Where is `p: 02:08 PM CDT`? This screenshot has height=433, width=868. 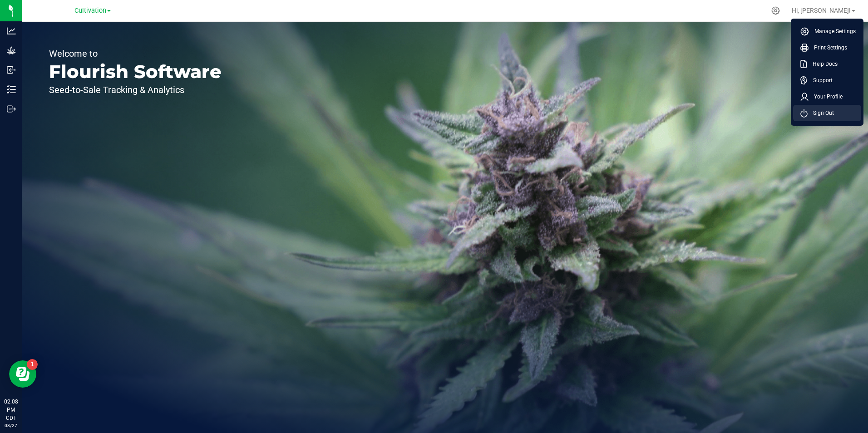 p: 02:08 PM CDT is located at coordinates (11, 410).